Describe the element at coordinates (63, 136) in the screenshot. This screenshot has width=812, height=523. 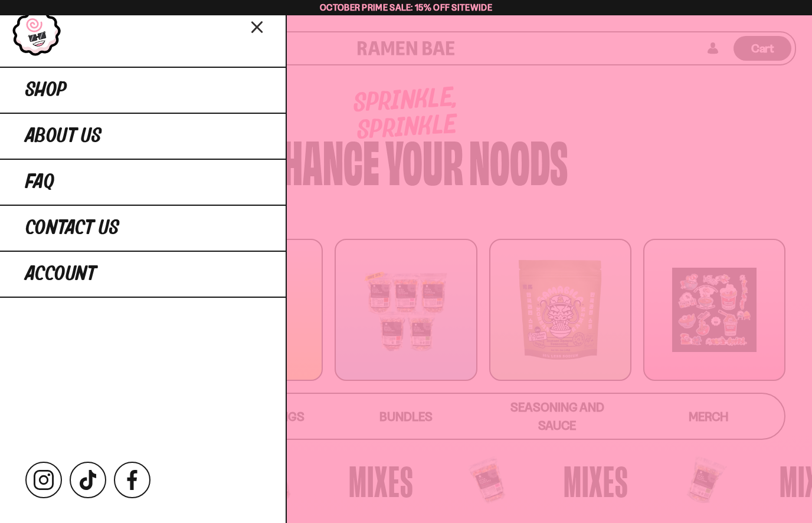
I see `span: About Us` at that location.